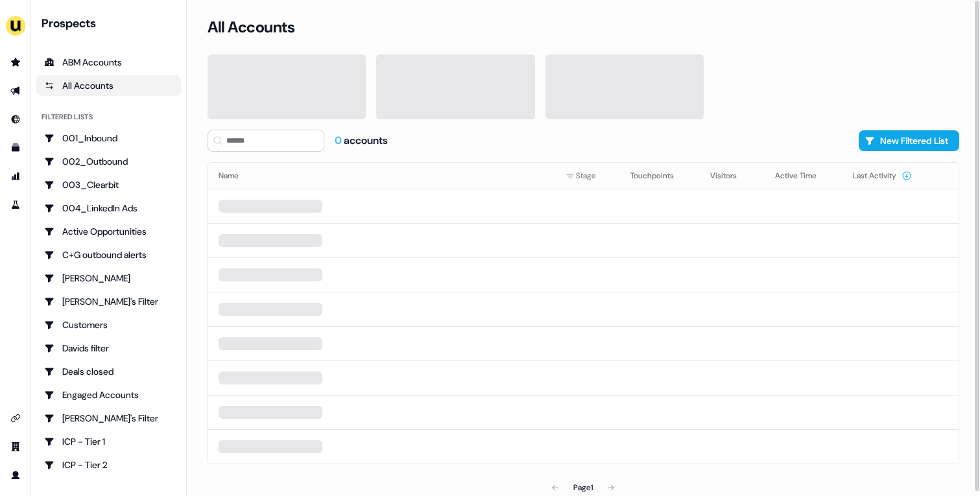 This screenshot has height=496, width=980. I want to click on a: ABM Accounts, so click(109, 62).